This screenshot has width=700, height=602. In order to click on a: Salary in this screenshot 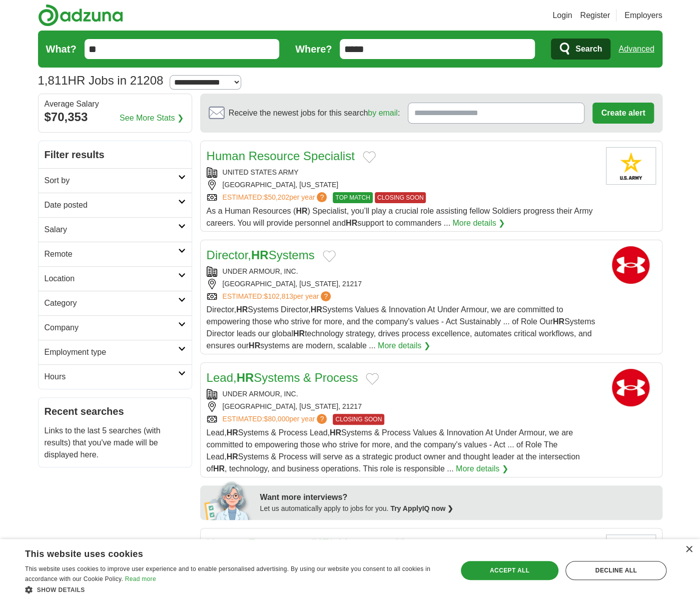, I will do `click(115, 229)`.